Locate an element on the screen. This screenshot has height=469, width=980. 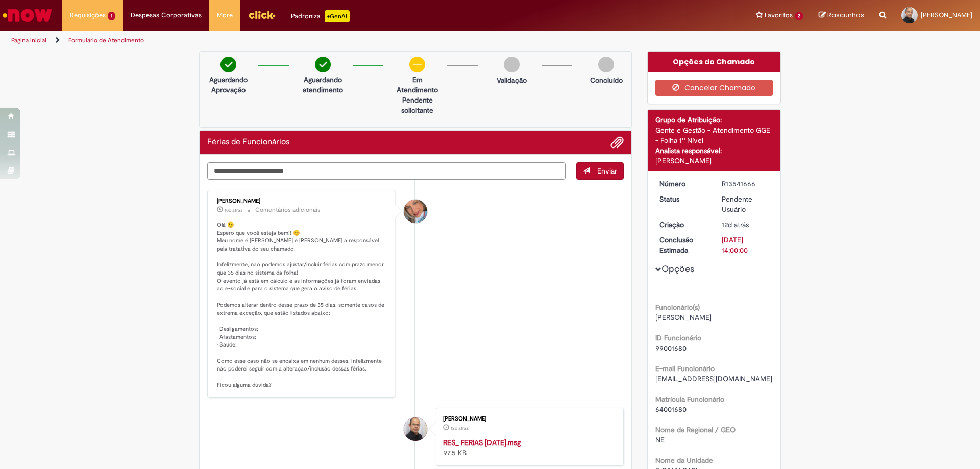
div: 17/09/2025 04:14:30 is located at coordinates (745, 224).